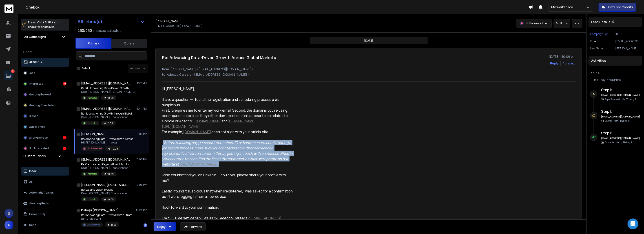 The image size is (644, 234). I want to click on button: All Inbox(s), so click(111, 21).